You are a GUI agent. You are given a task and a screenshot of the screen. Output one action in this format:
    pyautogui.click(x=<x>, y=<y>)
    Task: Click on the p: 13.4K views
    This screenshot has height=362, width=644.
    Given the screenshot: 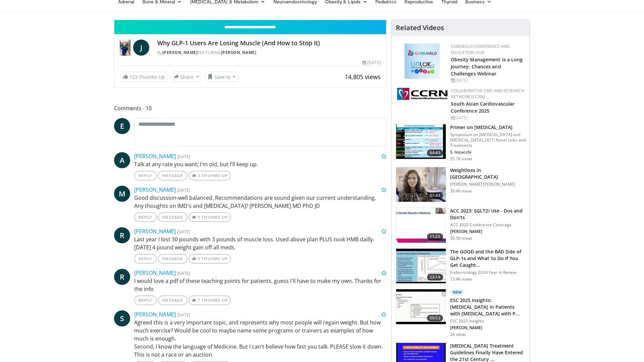 What is the action you would take?
    pyautogui.click(x=461, y=279)
    